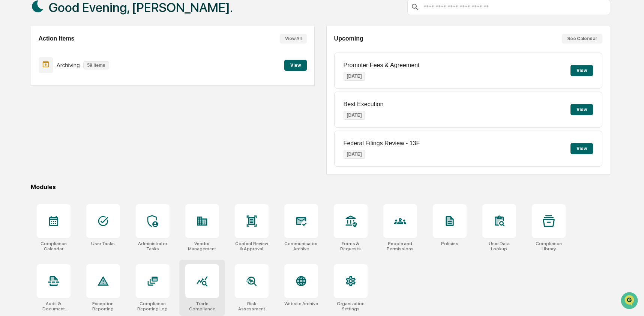 Image resolution: width=644 pixels, height=316 pixels. I want to click on div: Forms & Requests, so click(351, 246).